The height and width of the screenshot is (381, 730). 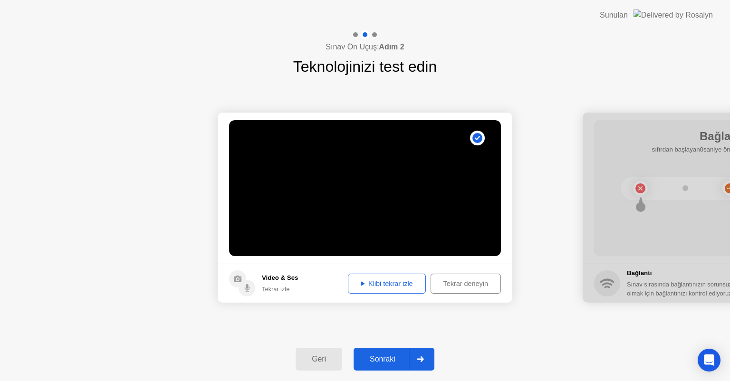 I want to click on h4: Sınav Ön Uçuş:, so click(x=365, y=47).